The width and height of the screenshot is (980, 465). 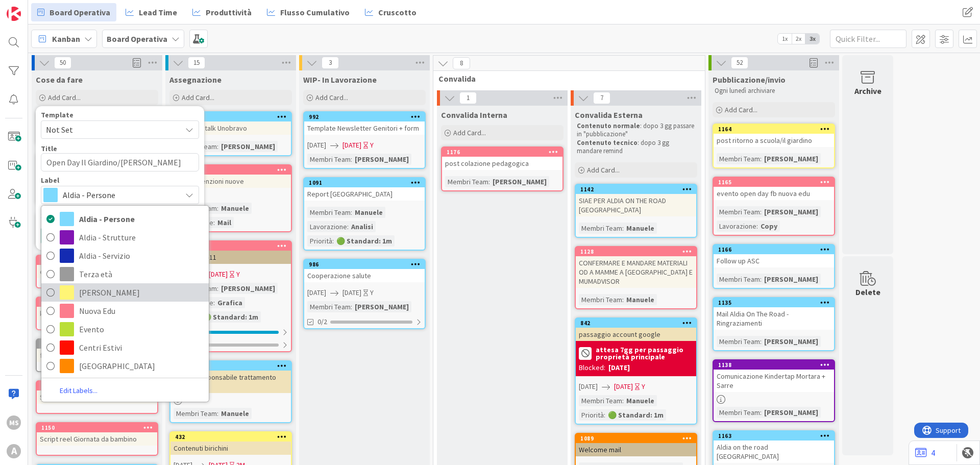 I want to click on label: Title, so click(x=49, y=148).